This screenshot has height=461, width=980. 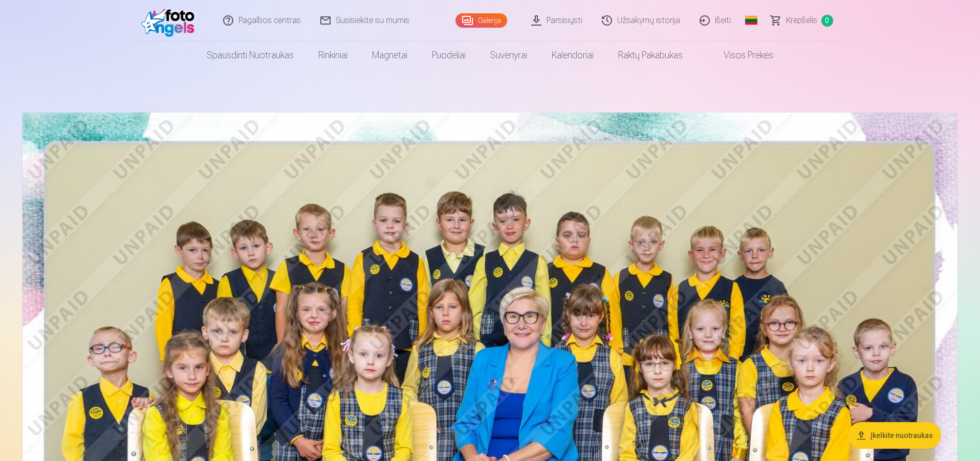 What do you see at coordinates (651, 55) in the screenshot?
I see `a: Raktų pakabukas` at bounding box center [651, 55].